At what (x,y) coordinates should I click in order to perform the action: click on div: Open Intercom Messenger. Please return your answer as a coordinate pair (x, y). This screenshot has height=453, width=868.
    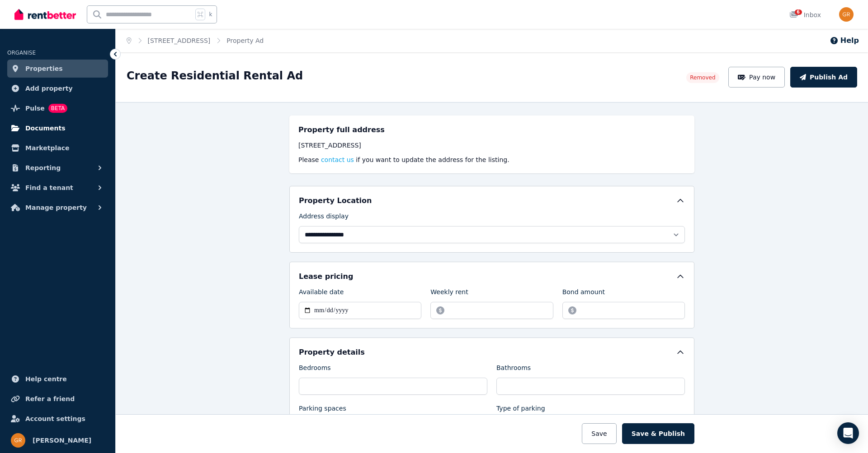
    Looking at the image, I should click on (848, 433).